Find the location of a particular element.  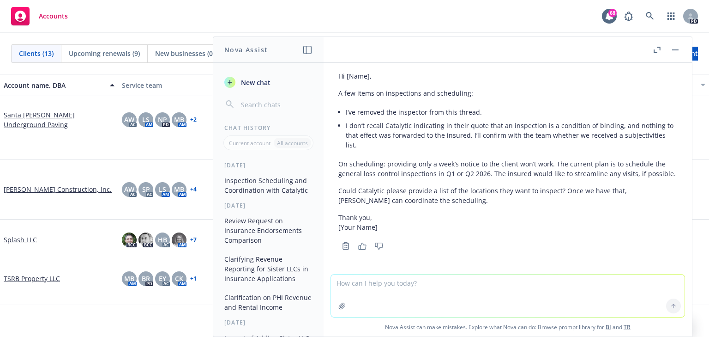

p: Current account is located at coordinates (250, 143).